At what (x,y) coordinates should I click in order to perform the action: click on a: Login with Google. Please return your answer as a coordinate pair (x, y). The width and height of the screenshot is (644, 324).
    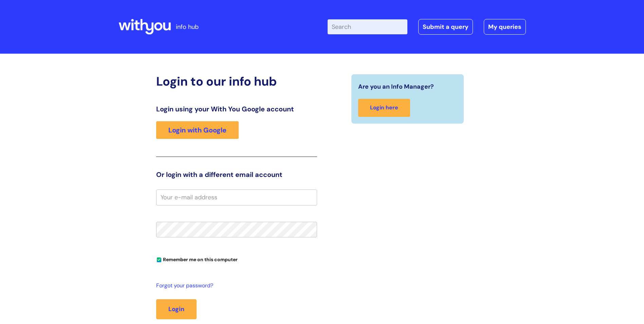
    Looking at the image, I should click on (197, 130).